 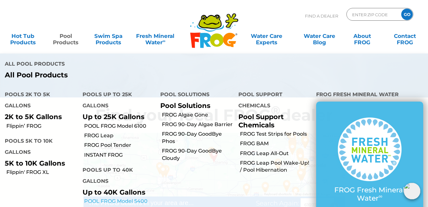 I want to click on p: FROG Fresh Mineral Water, so click(x=369, y=194).